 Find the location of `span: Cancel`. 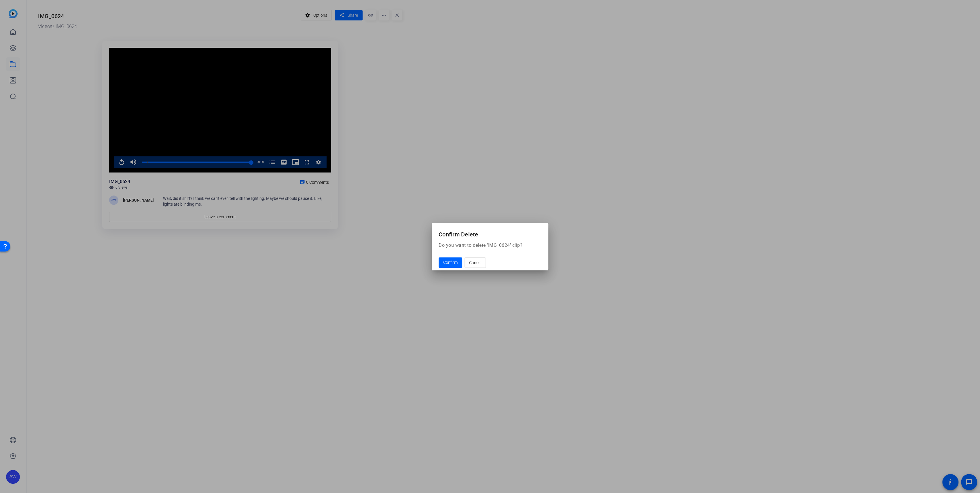

span: Cancel is located at coordinates (476, 263).